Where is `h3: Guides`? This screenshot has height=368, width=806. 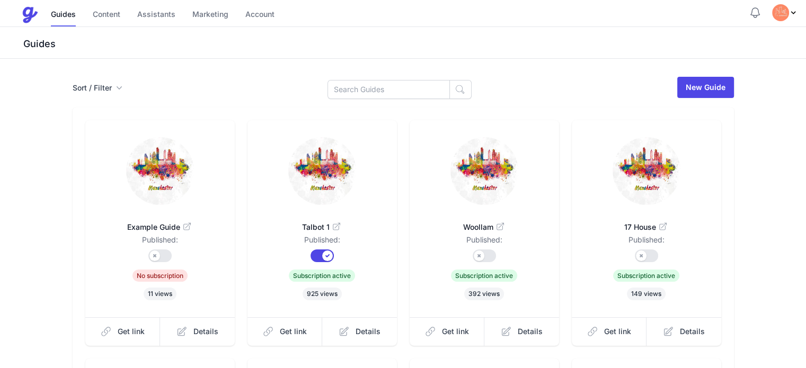 h3: Guides is located at coordinates (413, 44).